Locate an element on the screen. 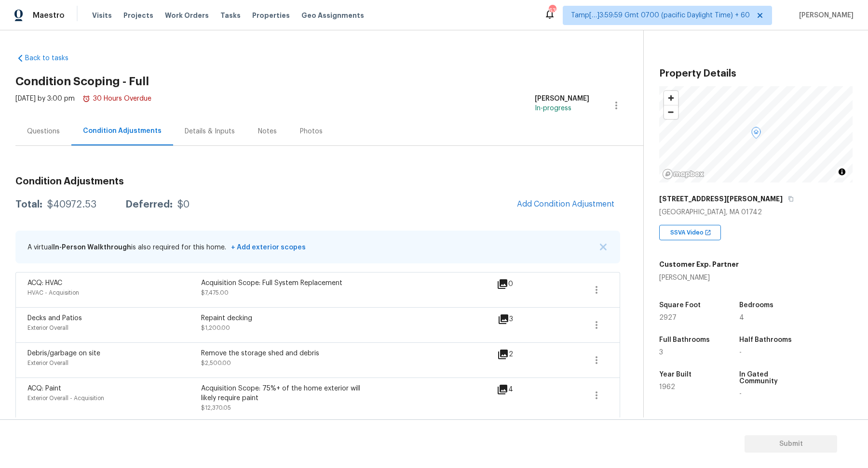 Image resolution: width=868 pixels, height=468 pixels. button: Zoom out is located at coordinates (671, 112).